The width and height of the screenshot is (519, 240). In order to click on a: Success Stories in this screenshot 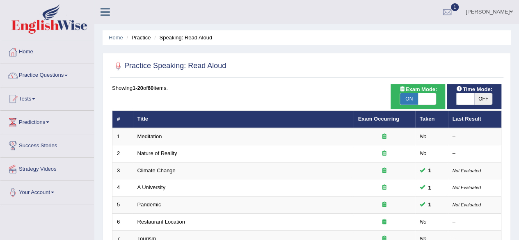, I will do `click(47, 144)`.